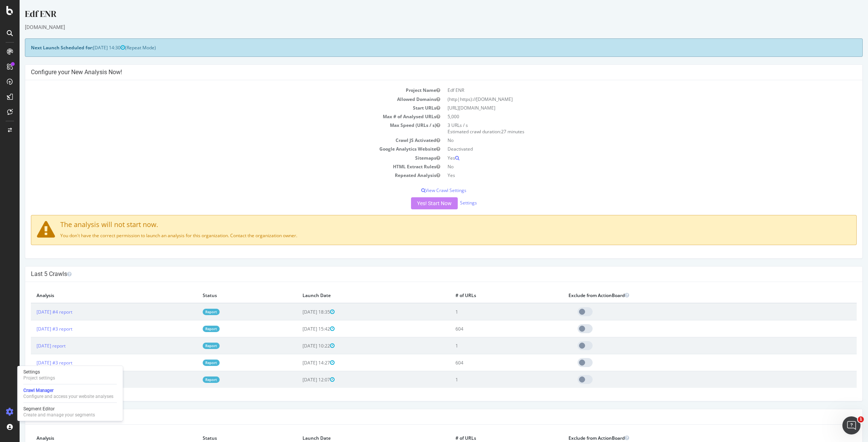  I want to click on td: Start URLs, so click(217, 108).